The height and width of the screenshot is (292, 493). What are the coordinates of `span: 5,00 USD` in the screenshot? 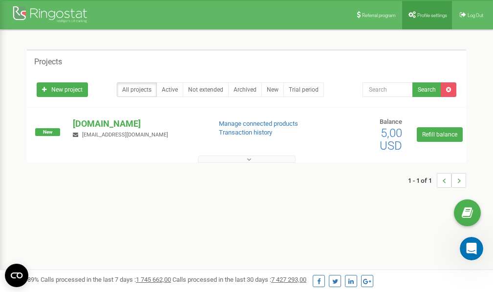 It's located at (391, 140).